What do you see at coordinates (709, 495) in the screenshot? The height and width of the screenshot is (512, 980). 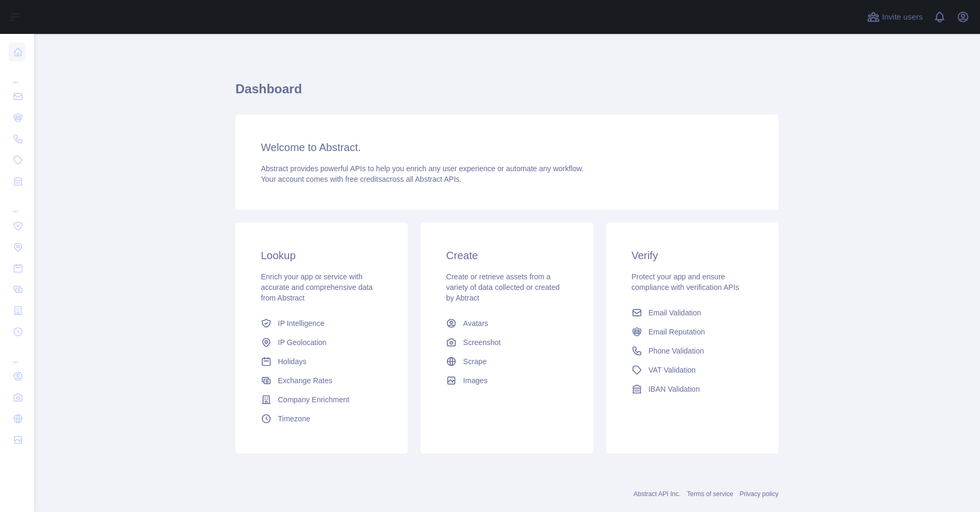 I see `a: Terms of service` at bounding box center [709, 495].